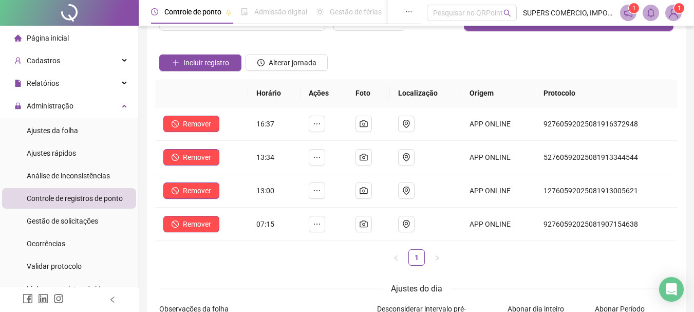 The height and width of the screenshot is (312, 694). Describe the element at coordinates (18, 83) in the screenshot. I see `span: file` at that location.